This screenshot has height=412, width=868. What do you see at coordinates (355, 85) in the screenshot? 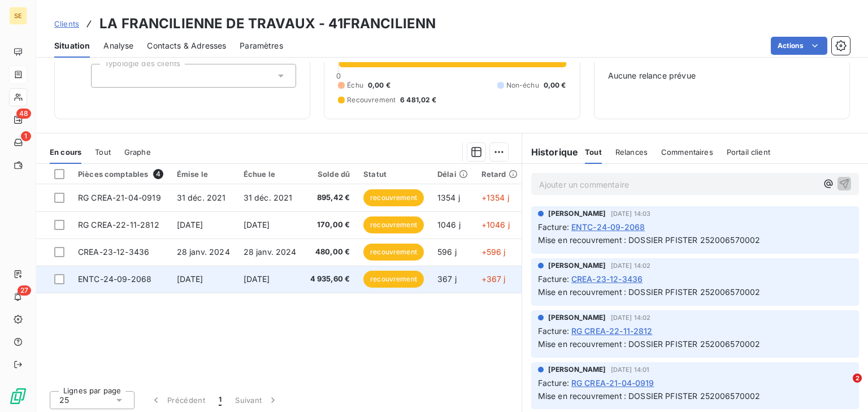
I see `span: Échu` at bounding box center [355, 85].